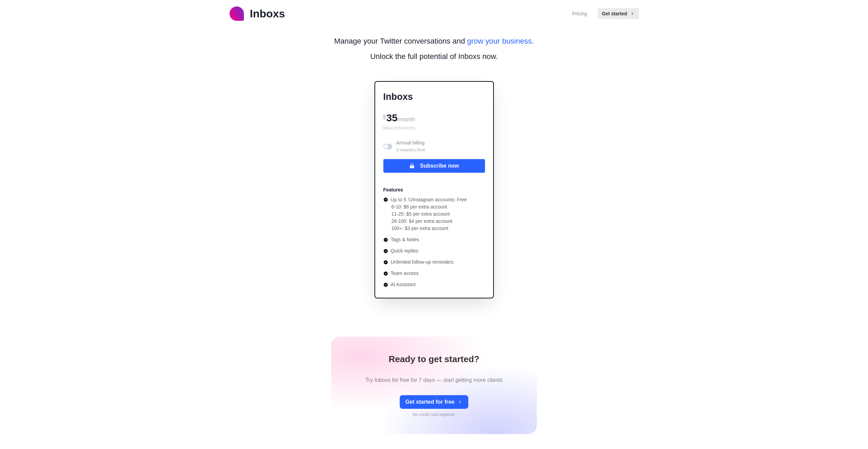  What do you see at coordinates (434, 117) in the screenshot?
I see `div: 35` at bounding box center [434, 117].